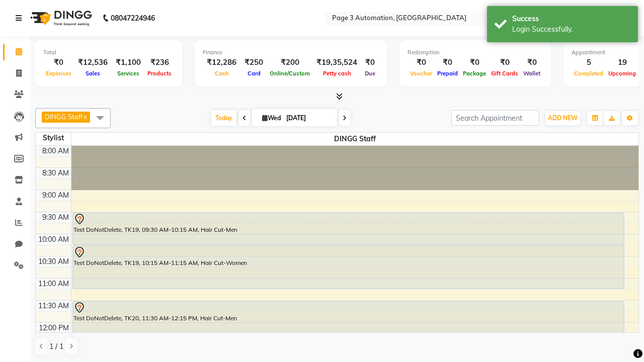  I want to click on div: Login Successfully., so click(571, 29).